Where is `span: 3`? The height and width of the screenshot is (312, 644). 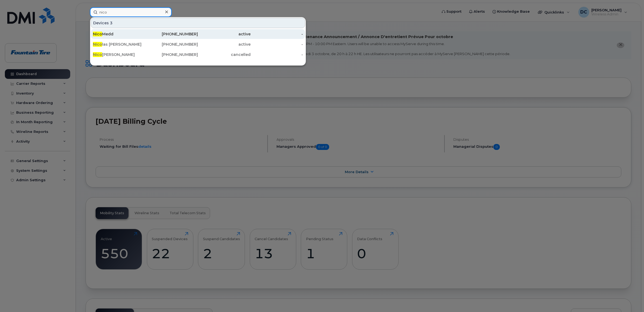
span: 3 is located at coordinates (111, 23).